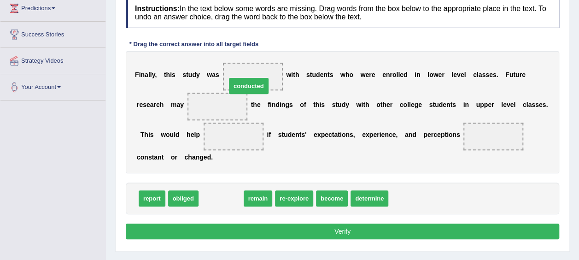  Describe the element at coordinates (370, 198) in the screenshot. I see `span: determine` at that location.